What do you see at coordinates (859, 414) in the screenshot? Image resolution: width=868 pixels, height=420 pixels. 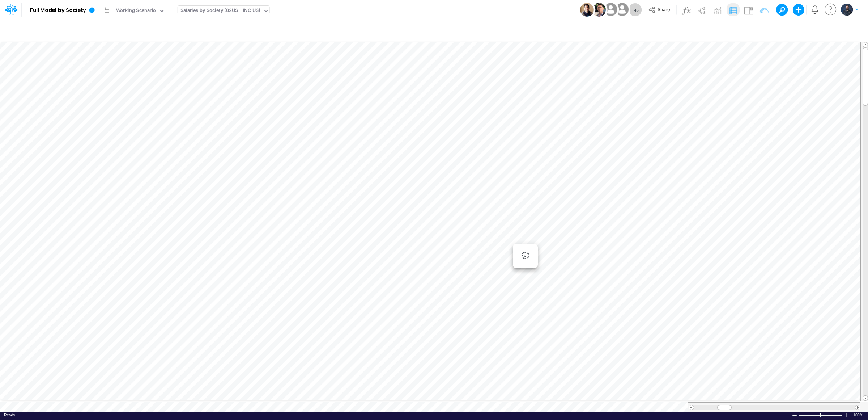 I see `span: 100%` at bounding box center [859, 414].